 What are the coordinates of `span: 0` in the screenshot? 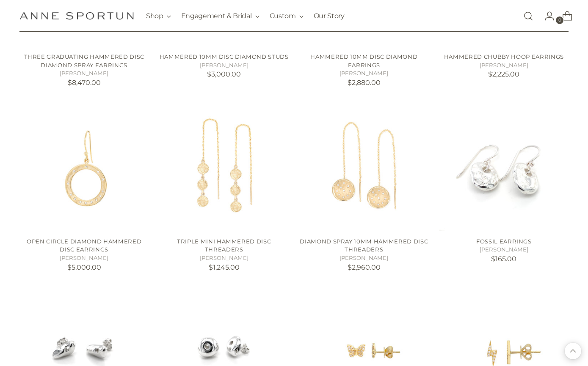 It's located at (560, 21).